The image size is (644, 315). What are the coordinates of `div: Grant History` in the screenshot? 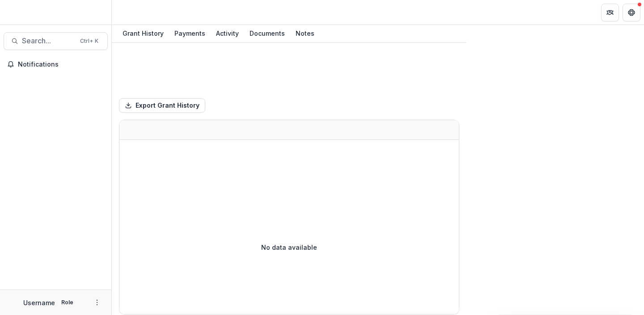 It's located at (143, 33).